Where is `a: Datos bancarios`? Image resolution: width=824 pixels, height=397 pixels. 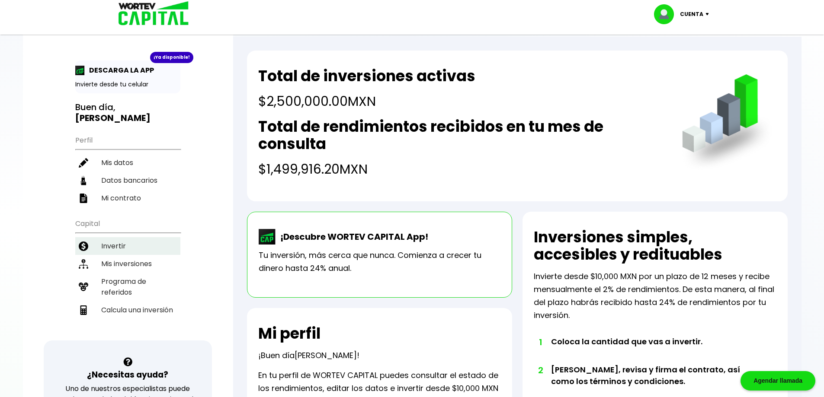
a: Datos bancarios is located at coordinates (128, 180).